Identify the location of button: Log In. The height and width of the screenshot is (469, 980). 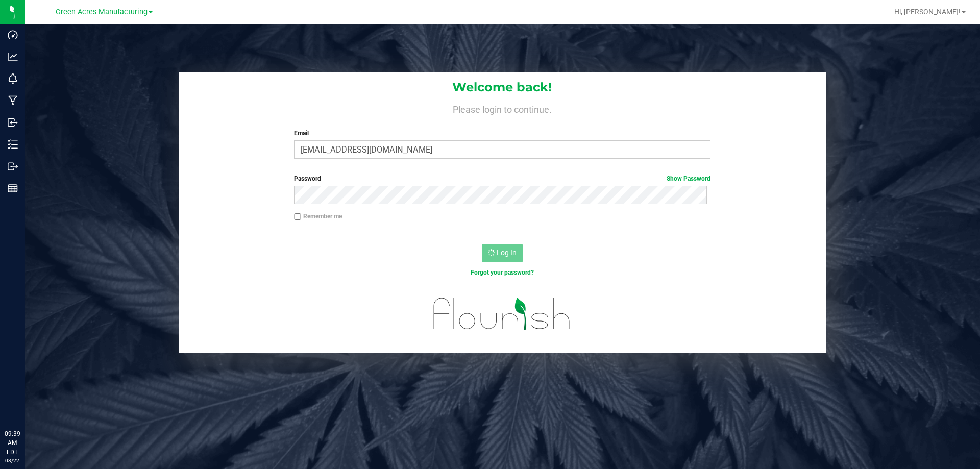
(502, 253).